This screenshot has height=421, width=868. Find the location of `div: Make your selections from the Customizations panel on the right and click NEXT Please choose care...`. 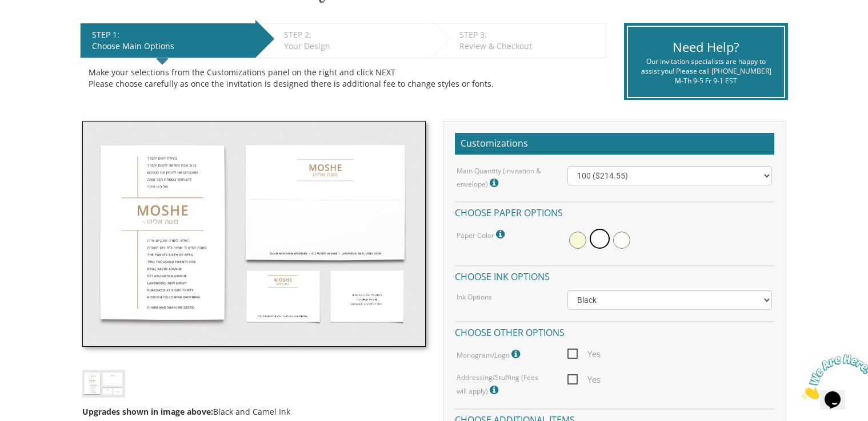

div: Make your selections from the Customizations panel on the right and click NEXT Please choose care... is located at coordinates (343, 78).